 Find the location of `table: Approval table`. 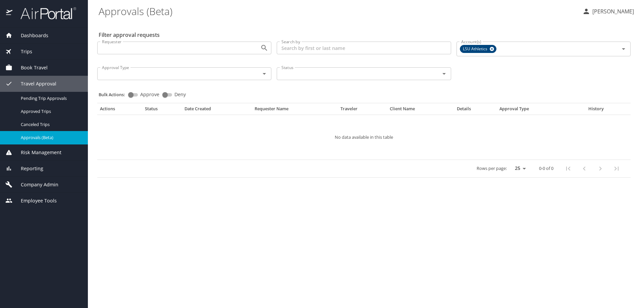

table: Approval table is located at coordinates (364, 142).